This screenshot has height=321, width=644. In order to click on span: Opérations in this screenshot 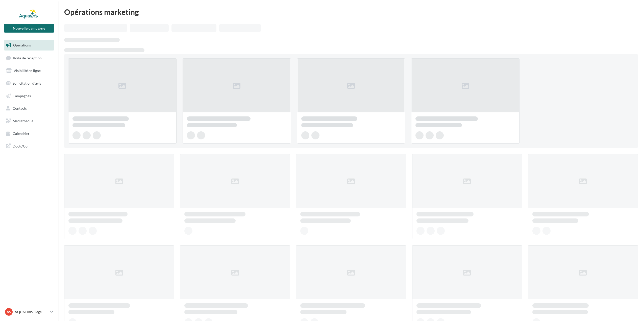, I will do `click(22, 45)`.